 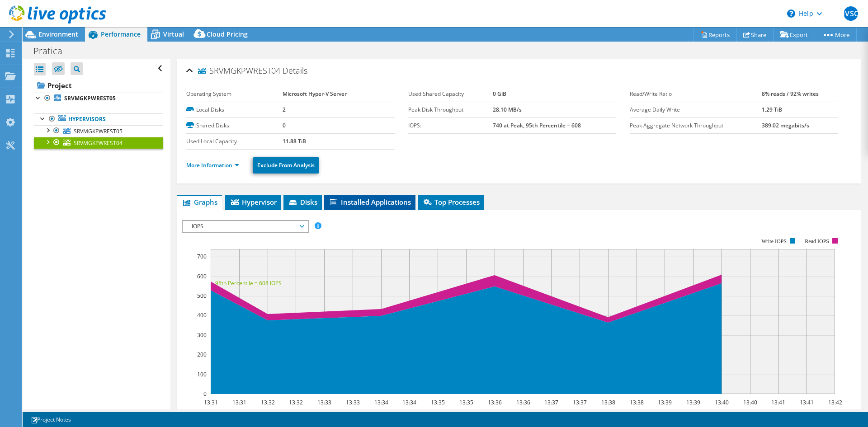 I want to click on b: 0 GiB, so click(x=500, y=94).